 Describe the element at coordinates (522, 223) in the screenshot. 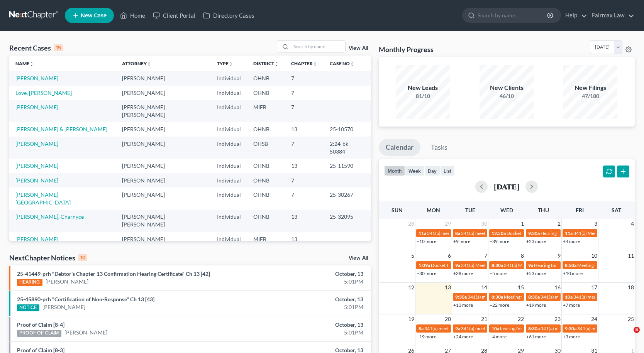

I see `span: 1` at that location.